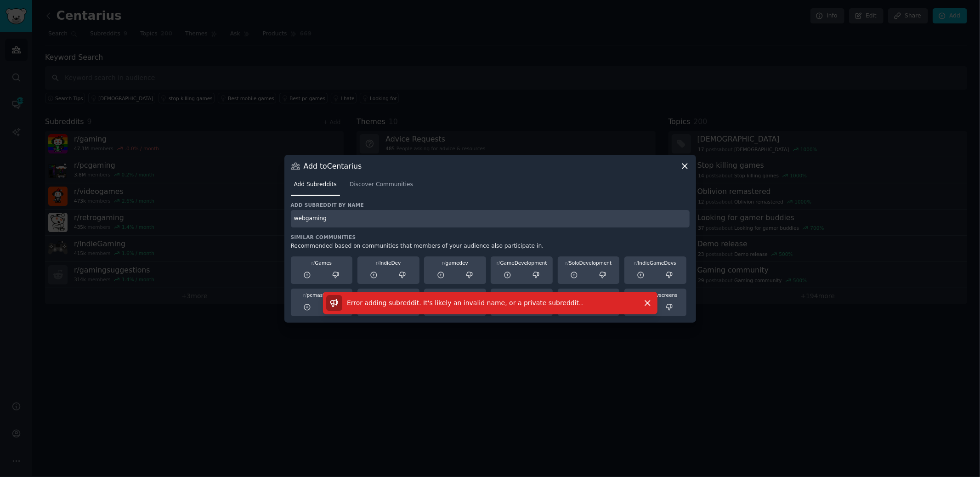 Image resolution: width=980 pixels, height=477 pixels. Describe the element at coordinates (382, 187) in the screenshot. I see `a: Discover Communities` at that location.